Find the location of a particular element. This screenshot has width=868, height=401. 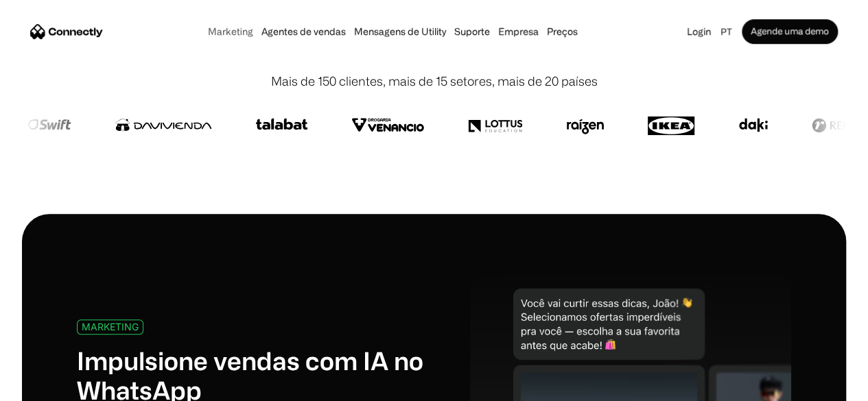

div: Empresa is located at coordinates (518, 32).